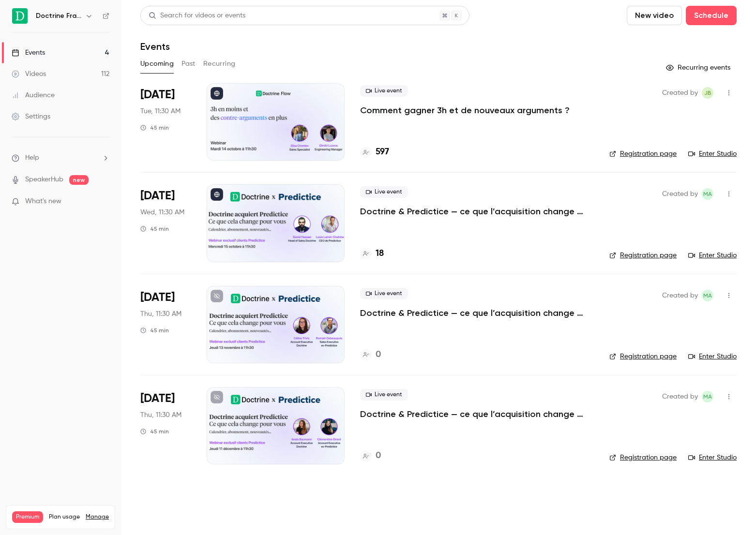 This screenshot has width=756, height=535. I want to click on a: SpeakerHub, so click(44, 179).